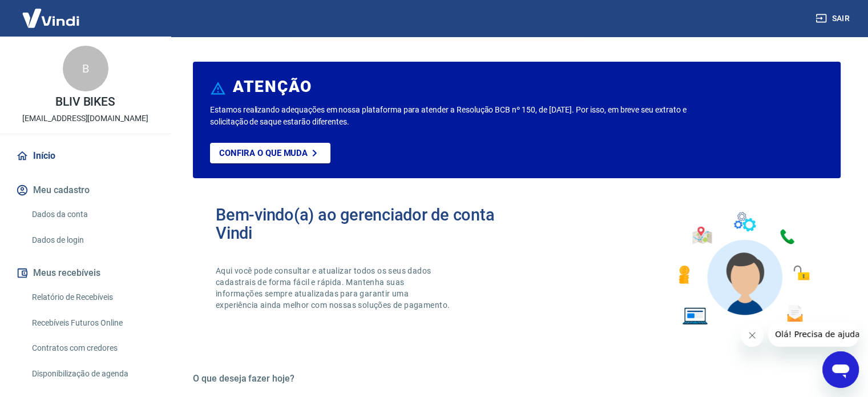  Describe the element at coordinates (517, 378) in the screenshot. I see `h5: O que deseja fazer hoje?` at that location.